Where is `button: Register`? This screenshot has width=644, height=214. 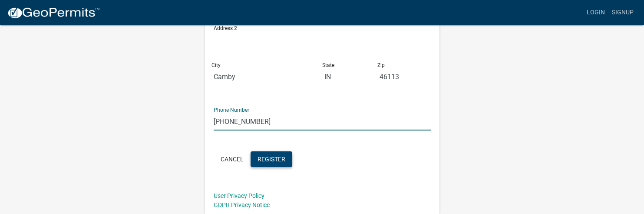
button: Register is located at coordinates (272, 159).